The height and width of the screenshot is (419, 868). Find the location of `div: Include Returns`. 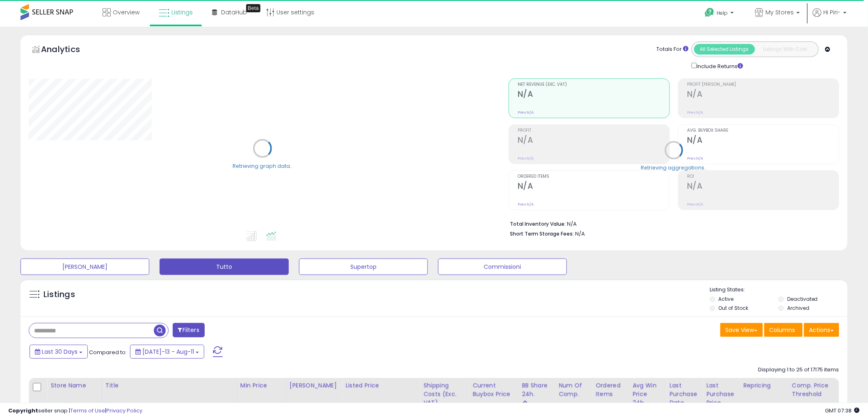

div: Include Returns is located at coordinates (719, 66).